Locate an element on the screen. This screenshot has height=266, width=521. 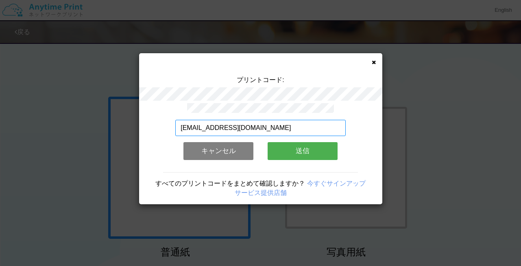
a: 今すぐサインアップ is located at coordinates (336, 183).